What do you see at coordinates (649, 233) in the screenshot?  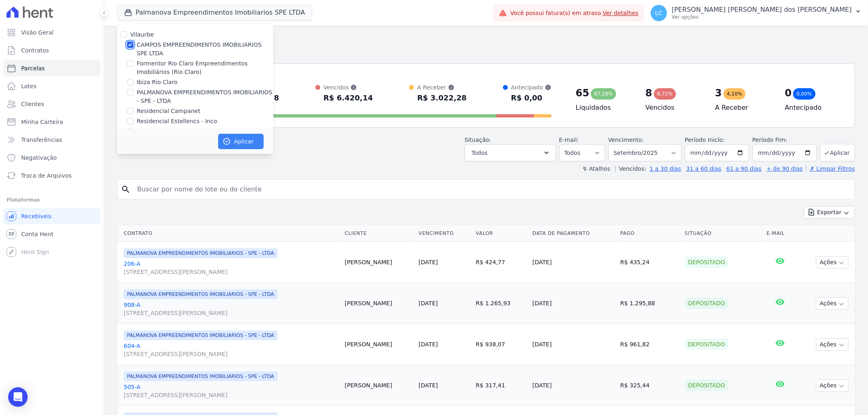 I see `th: Pago` at bounding box center [649, 233].